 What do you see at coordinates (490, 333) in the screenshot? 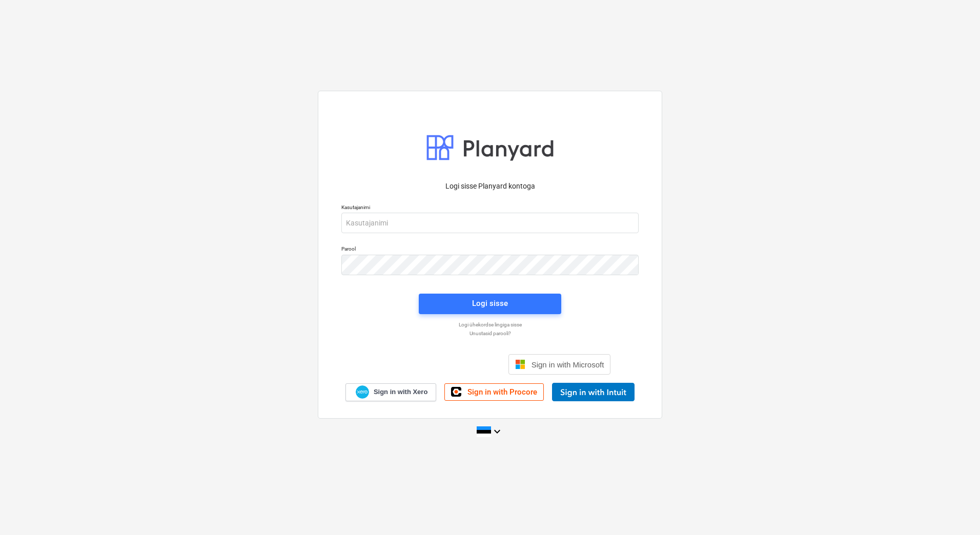
I see `a: Unustasid parooli?` at bounding box center [490, 333].